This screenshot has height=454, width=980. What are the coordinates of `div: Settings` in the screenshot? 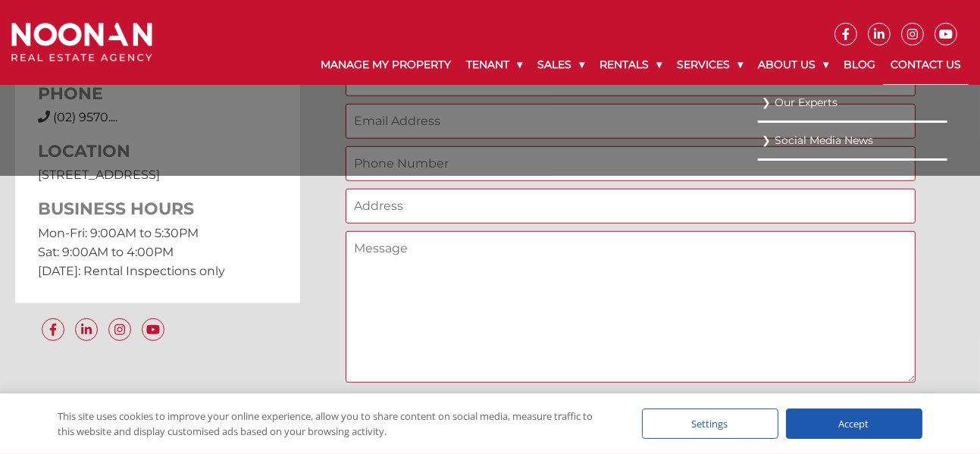 It's located at (711, 424).